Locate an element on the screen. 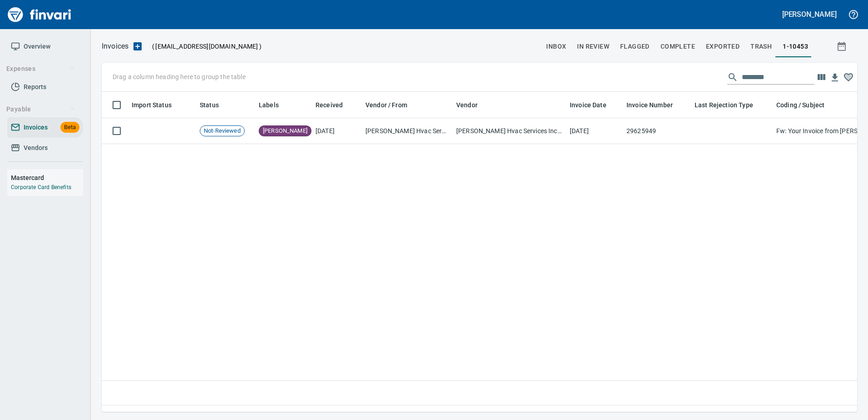  td: 29625949 is located at coordinates (657, 131).